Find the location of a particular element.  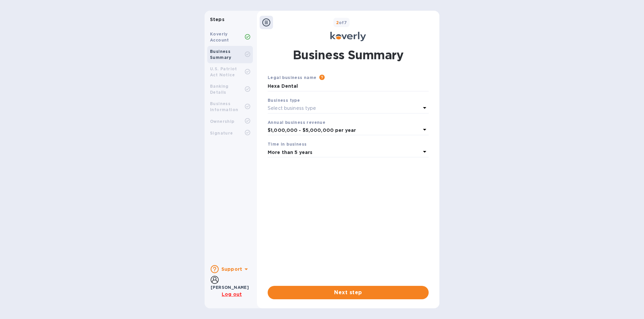

b: $1,000,000 - $5,000,000 per year is located at coordinates (311, 130).